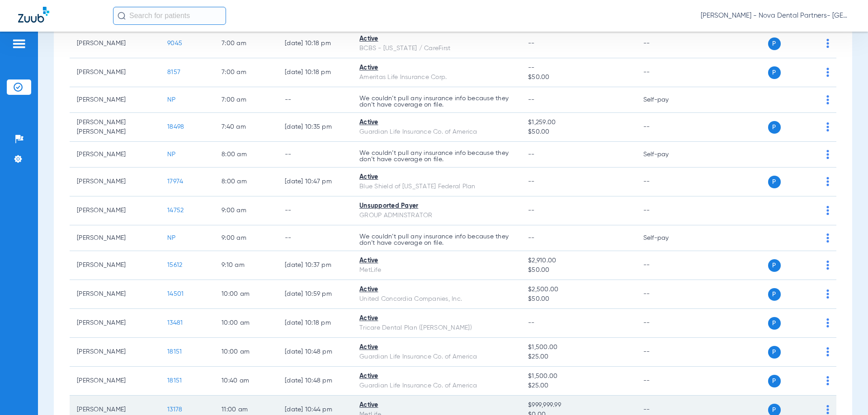  I want to click on div: Chat Widget, so click(845, 393).